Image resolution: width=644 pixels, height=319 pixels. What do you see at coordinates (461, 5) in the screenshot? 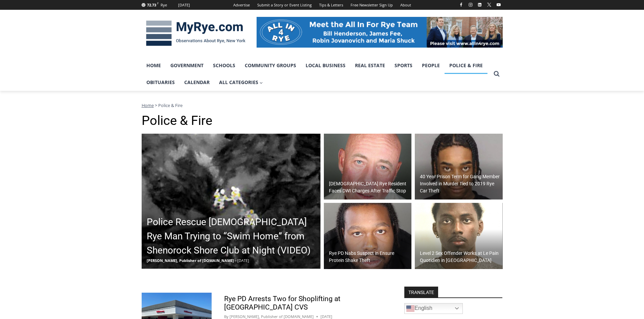
I see `a: Facebook` at bounding box center [461, 5].